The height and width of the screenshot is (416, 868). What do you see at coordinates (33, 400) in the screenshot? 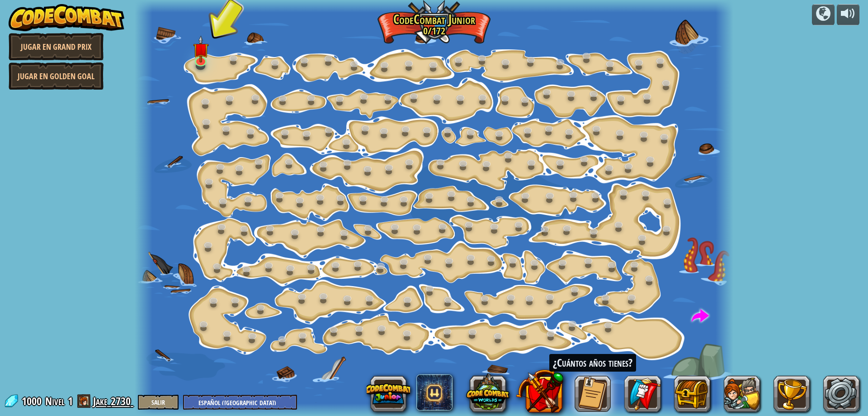
I see `span: 1000` at bounding box center [33, 400].